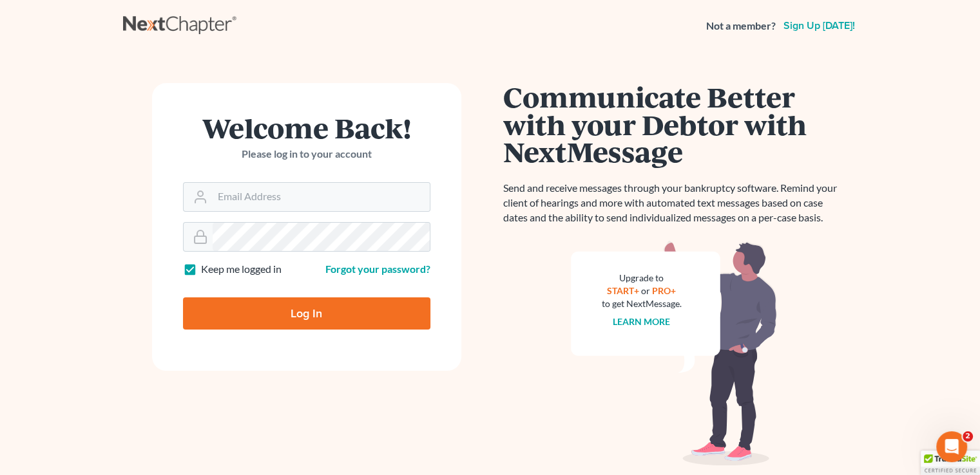  What do you see at coordinates (950, 463) in the screenshot?
I see `div: TrustedSite Certified` at bounding box center [950, 463].